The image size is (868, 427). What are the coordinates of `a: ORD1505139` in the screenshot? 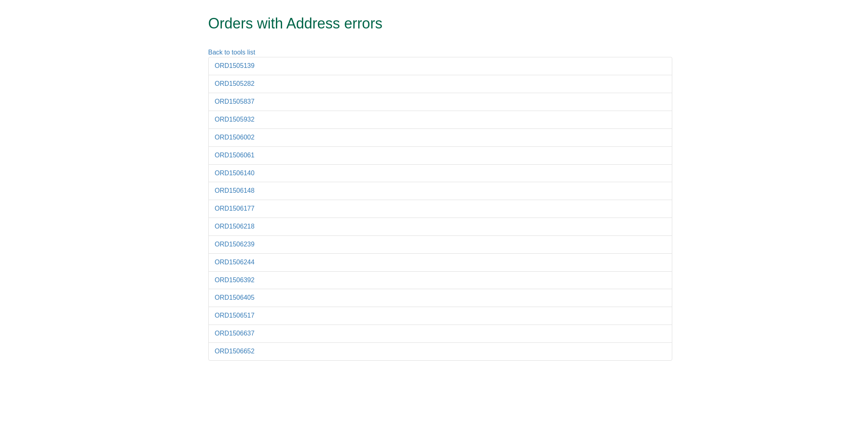 It's located at (235, 66).